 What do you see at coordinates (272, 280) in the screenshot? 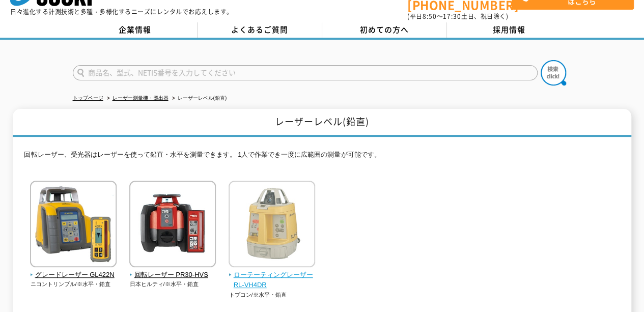
I see `span: ローテーティングレーザー RL-VH4DR` at bounding box center [272, 280].